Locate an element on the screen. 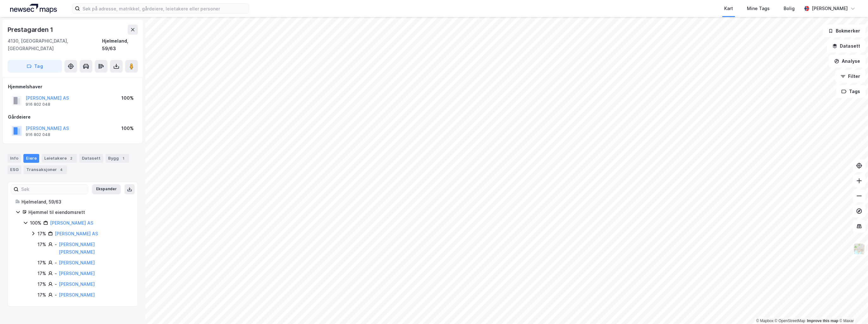  div: Prestagarden 1 is located at coordinates (31, 29).